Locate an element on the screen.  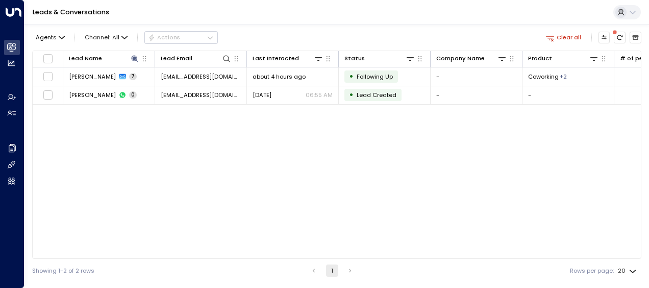
span: Agents is located at coordinates (46, 37).